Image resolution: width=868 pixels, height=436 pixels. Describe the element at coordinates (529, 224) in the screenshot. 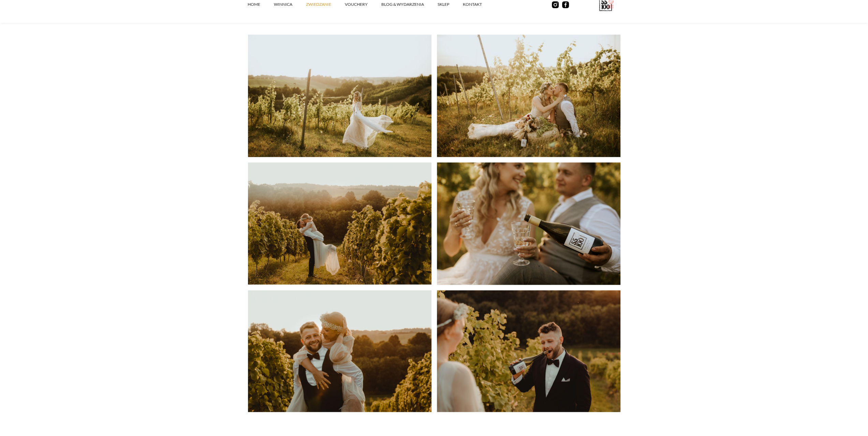

I see `img: The groom pours Solaris wine into a glass, the bride holds the glass, looks and smiles at him` at that location.